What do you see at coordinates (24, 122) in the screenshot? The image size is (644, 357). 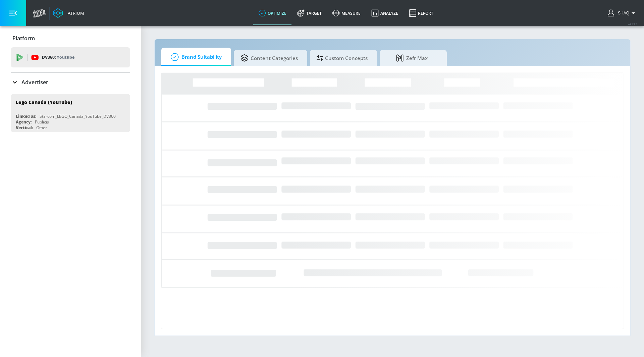 I see `div: Agency:` at bounding box center [24, 122].